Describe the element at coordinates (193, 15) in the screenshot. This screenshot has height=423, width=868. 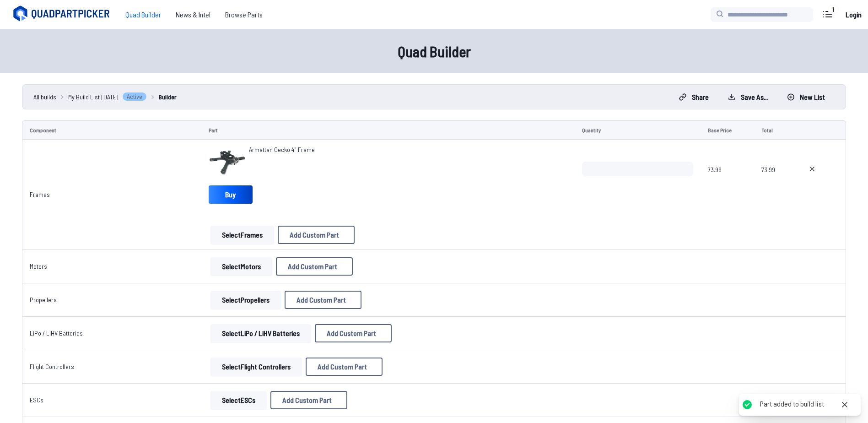
I see `span: News & Intel` at that location.